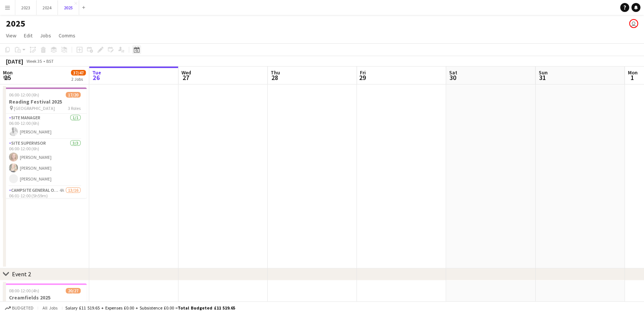 The height and width of the screenshot is (314, 644). I want to click on a: Edit, so click(28, 35).